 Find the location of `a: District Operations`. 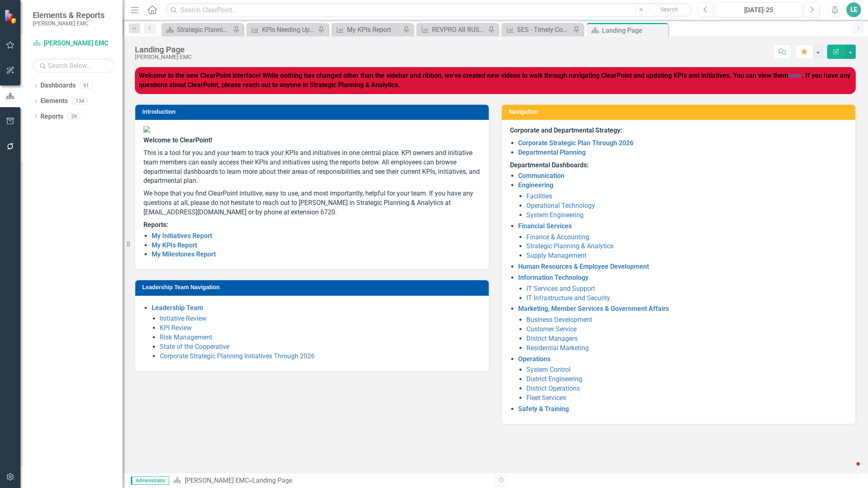

a: District Operations is located at coordinates (553, 388).